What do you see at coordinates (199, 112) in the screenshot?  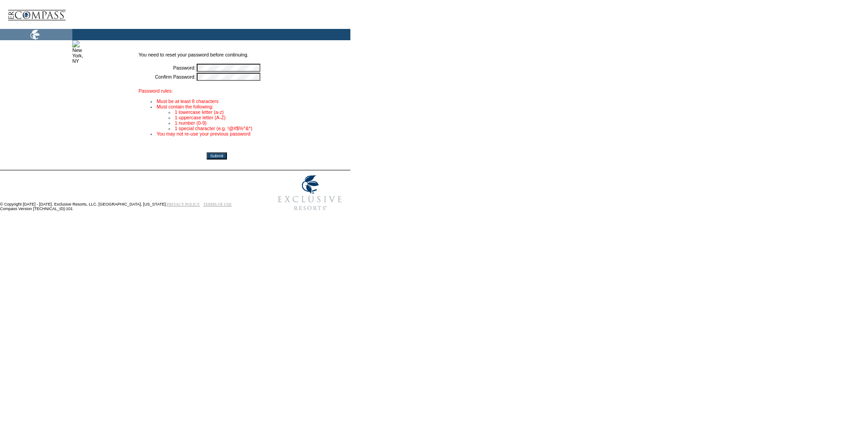 I see `font: 1 lowercase letter (a-z)` at bounding box center [199, 112].